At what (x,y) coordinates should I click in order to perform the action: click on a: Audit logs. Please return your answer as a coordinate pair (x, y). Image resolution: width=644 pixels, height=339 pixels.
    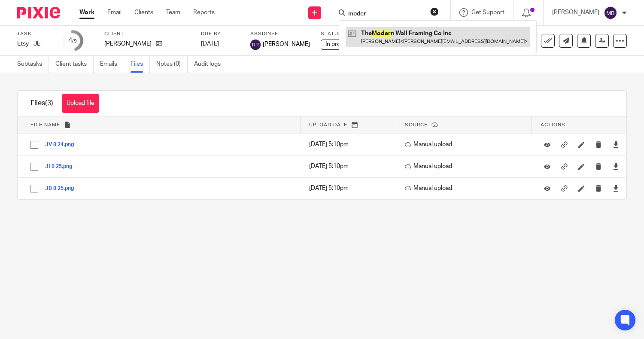
    Looking at the image, I should click on (210, 64).